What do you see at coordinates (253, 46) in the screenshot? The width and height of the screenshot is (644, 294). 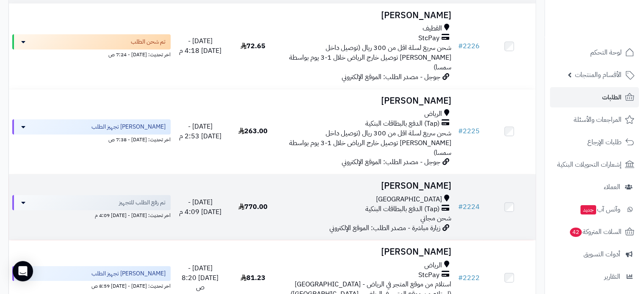 I see `span: 72.65` at bounding box center [253, 46].